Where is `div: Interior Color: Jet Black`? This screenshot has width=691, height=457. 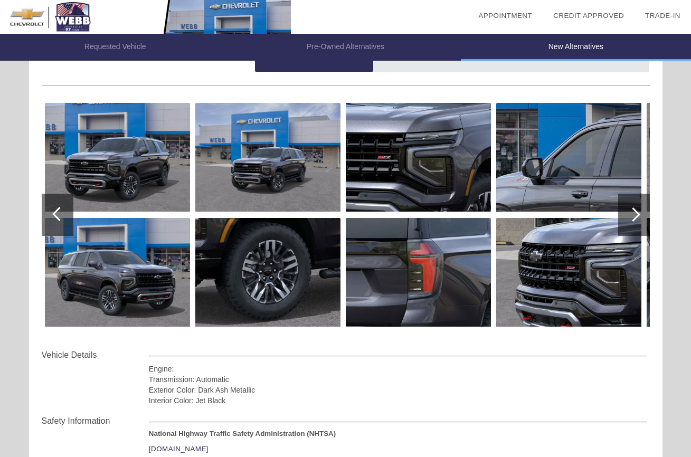 div: Interior Color: Jet Black is located at coordinates (398, 401).